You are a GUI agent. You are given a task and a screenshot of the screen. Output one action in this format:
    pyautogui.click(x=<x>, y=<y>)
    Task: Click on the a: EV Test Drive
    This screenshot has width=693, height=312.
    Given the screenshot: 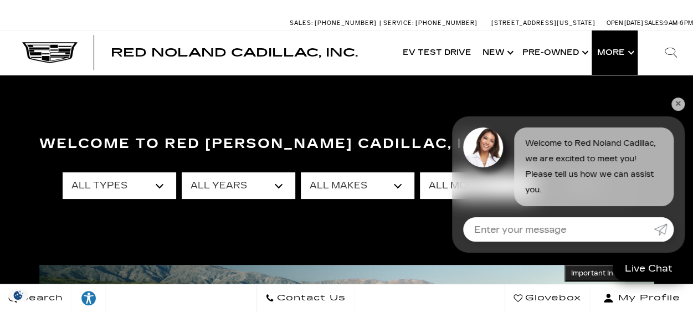 What is the action you would take?
    pyautogui.click(x=437, y=53)
    